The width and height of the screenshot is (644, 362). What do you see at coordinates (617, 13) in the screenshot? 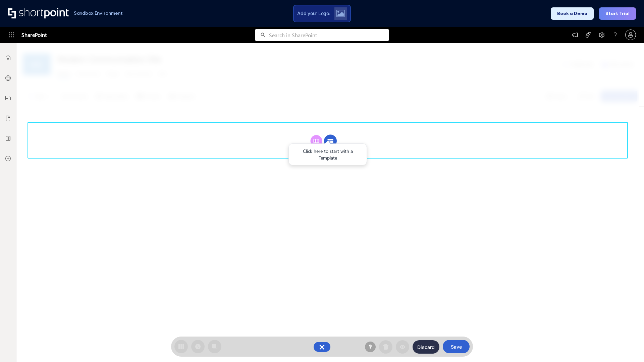
I see `button: Start Trial` at bounding box center [617, 13].